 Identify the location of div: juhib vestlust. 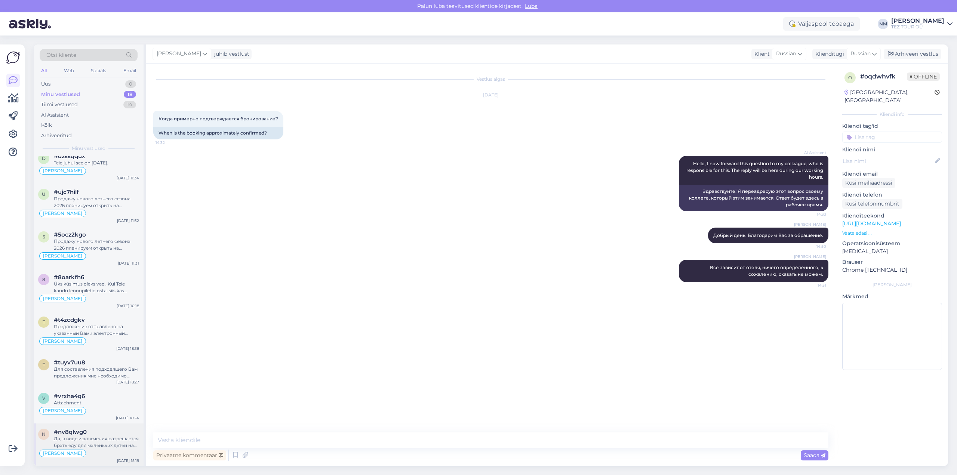
(230, 54).